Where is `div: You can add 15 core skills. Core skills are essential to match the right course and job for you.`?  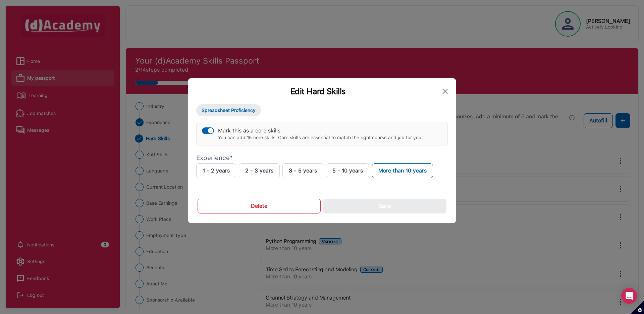
div: You can add 15 core skills. Core skills are essential to match the right course and job for you. is located at coordinates (321, 138).